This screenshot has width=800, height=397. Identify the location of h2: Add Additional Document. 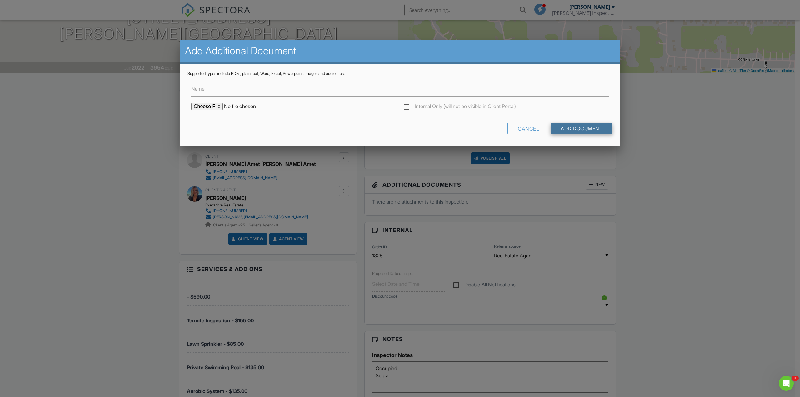
(400, 51).